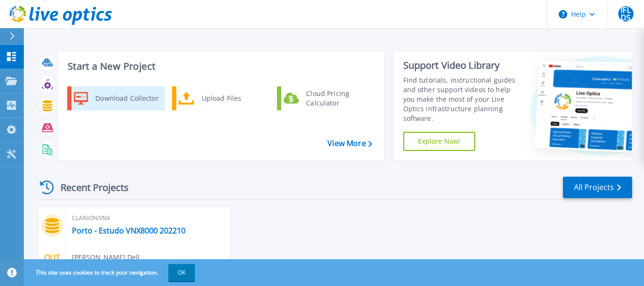 The width and height of the screenshot is (644, 286). I want to click on div: Find tutorials, instructional guides and other support videos to help you make the most of your L..., so click(462, 99).